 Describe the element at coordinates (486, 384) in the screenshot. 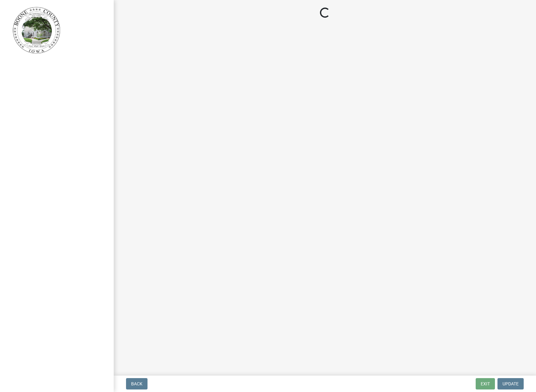

I see `button: Exit` at that location.